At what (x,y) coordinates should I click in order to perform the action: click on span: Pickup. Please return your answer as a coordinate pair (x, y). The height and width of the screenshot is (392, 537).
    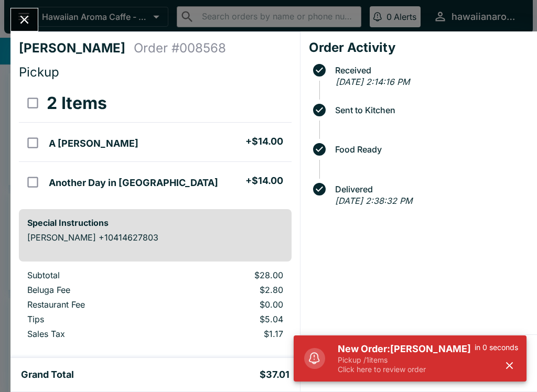
    Looking at the image, I should click on (39, 72).